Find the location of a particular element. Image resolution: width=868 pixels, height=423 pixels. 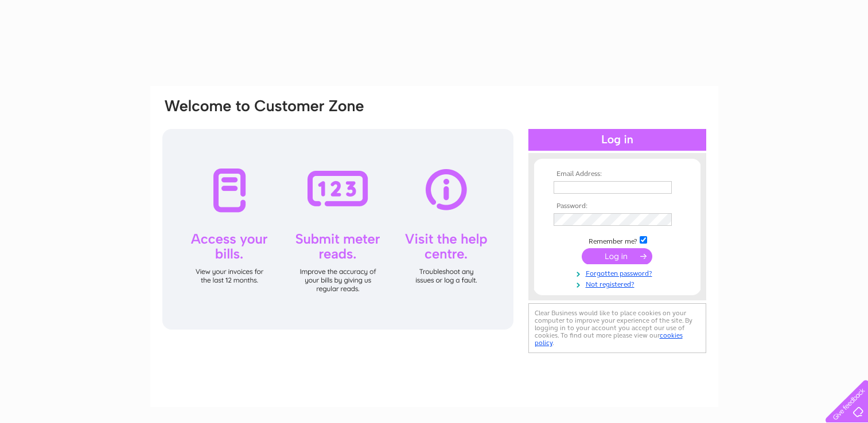

input: Submit is located at coordinates (617, 256).